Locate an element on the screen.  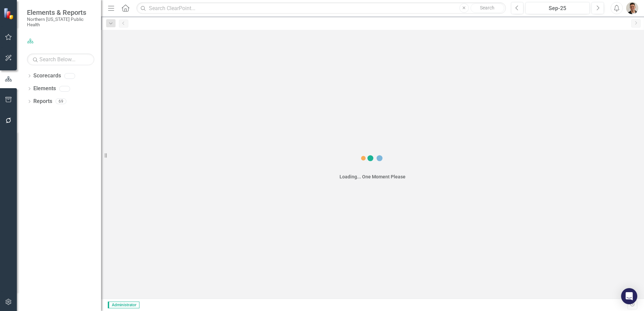
input: Search Below... is located at coordinates (61, 59).